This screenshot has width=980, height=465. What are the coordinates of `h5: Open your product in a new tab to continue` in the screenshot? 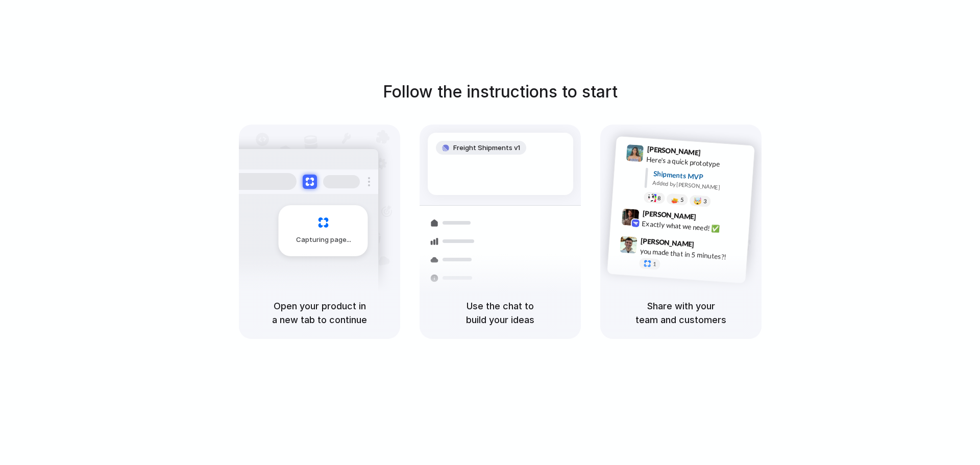 It's located at (319, 313).